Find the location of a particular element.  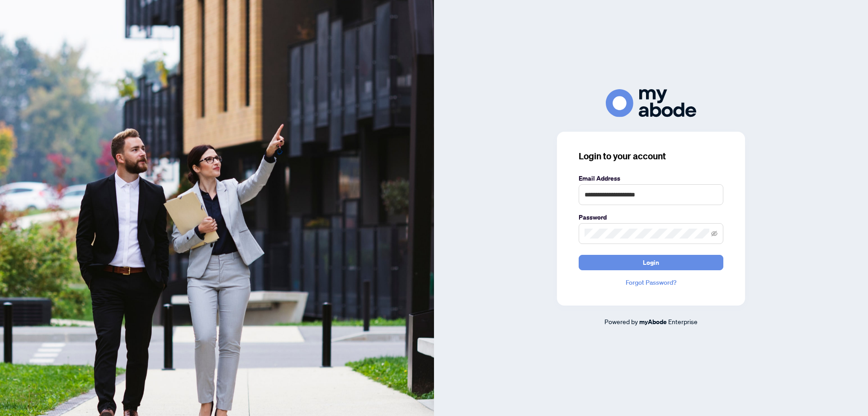

span: Powered by is located at coordinates (621, 321).